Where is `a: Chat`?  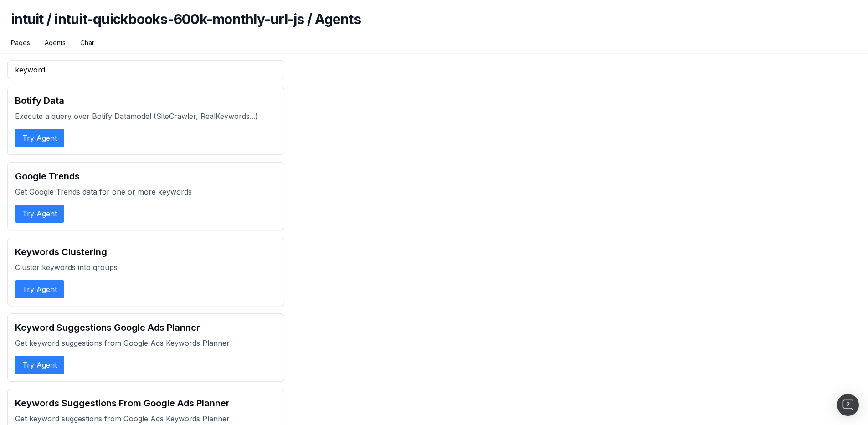 a: Chat is located at coordinates (87, 43).